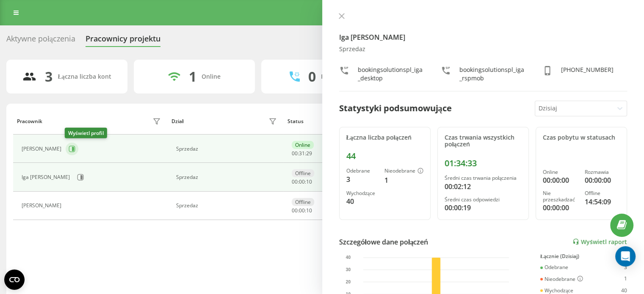 This screenshot has height=294, width=644. What do you see at coordinates (178, 121) in the screenshot?
I see `div: Dział` at bounding box center [178, 121].